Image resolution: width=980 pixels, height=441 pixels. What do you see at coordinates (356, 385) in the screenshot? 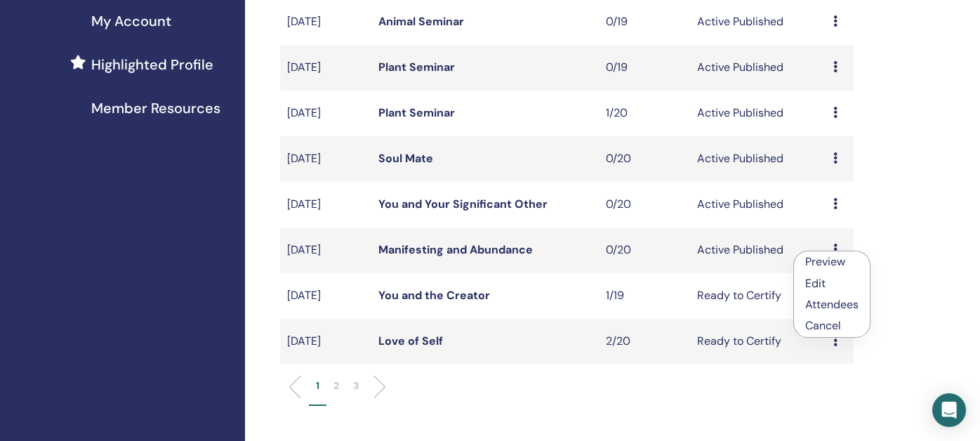
I see `p: 3` at bounding box center [356, 385].